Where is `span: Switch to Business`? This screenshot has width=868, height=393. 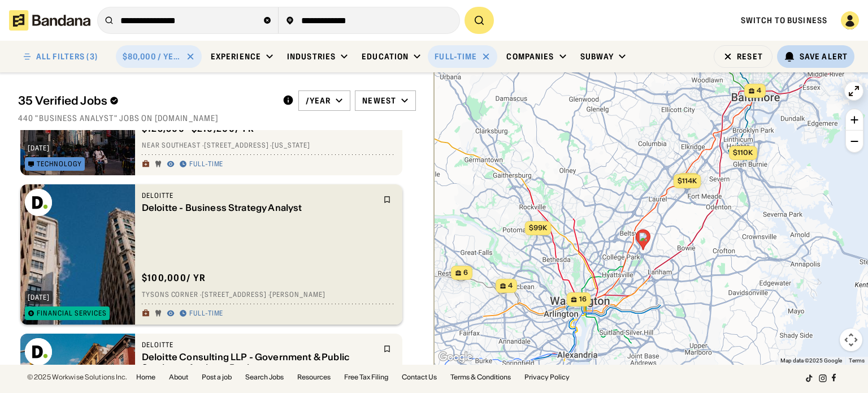 span: Switch to Business is located at coordinates (784, 21).